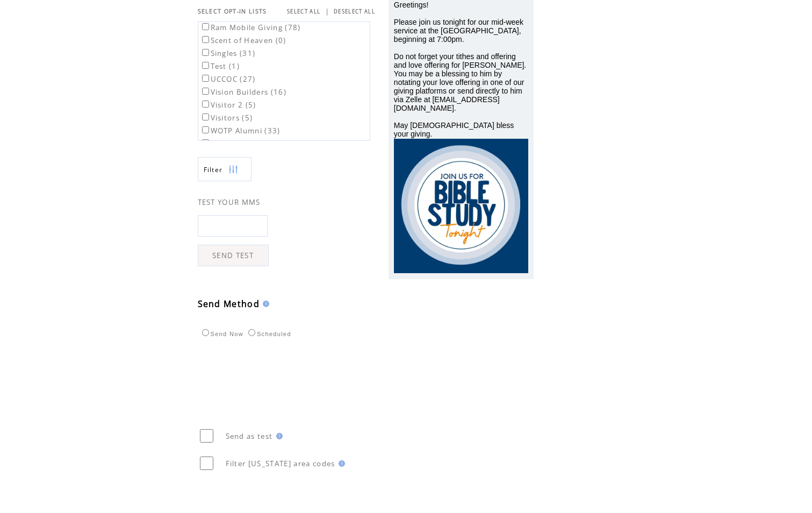 The height and width of the screenshot is (513, 812). I want to click on label: WOTP Alumni (33), so click(240, 131).